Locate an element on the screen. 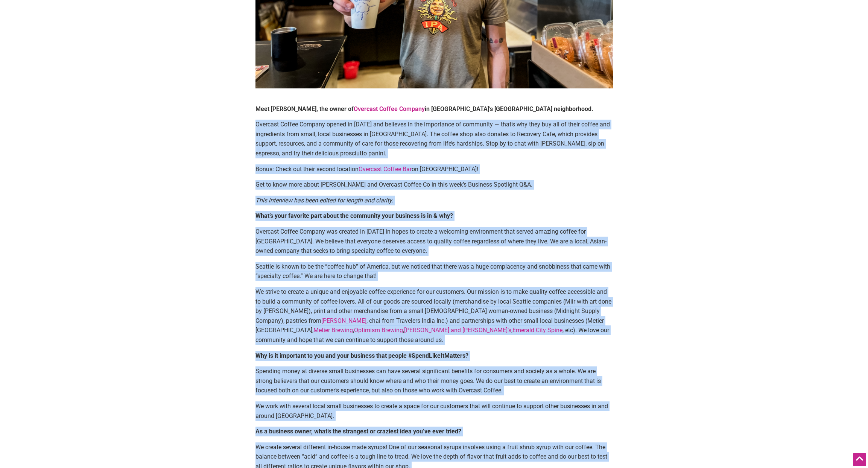 The height and width of the screenshot is (468, 868). strong: Overcast Coffee Company is located at coordinates (389, 109).